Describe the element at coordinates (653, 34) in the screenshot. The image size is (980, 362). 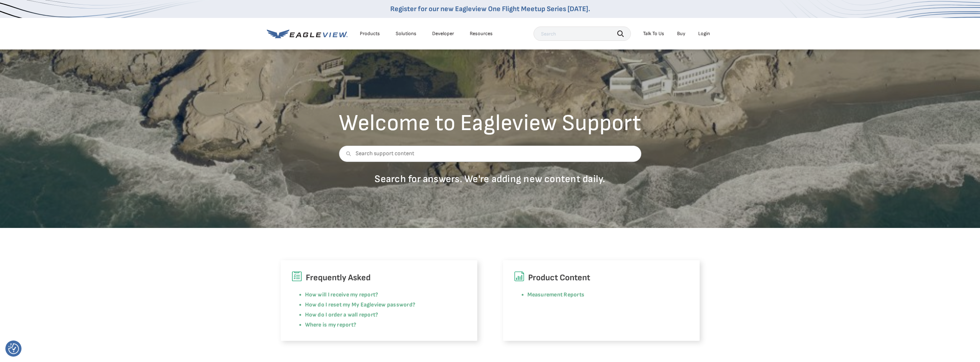
I see `div: Talk To Us` at that location.